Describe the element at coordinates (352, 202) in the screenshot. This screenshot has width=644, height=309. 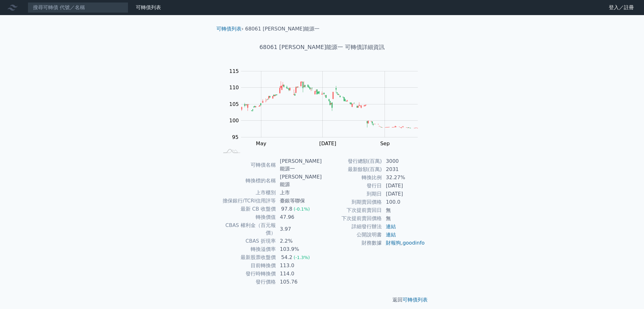
I see `td: 到期賣回價格` at that location.